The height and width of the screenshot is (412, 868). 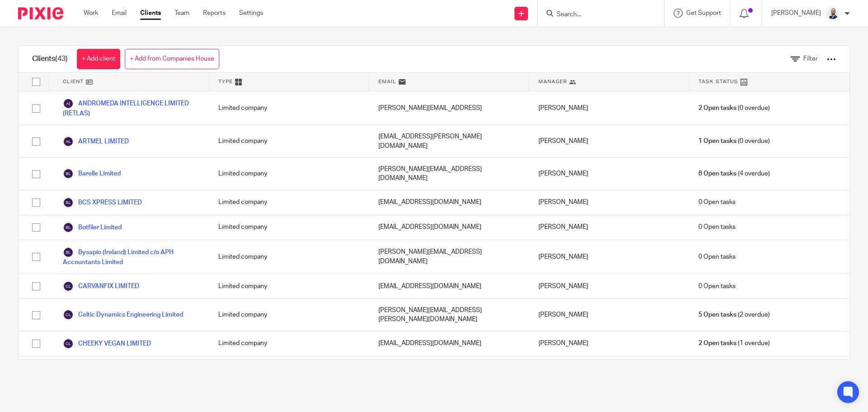 I want to click on span: Task Status, so click(x=719, y=81).